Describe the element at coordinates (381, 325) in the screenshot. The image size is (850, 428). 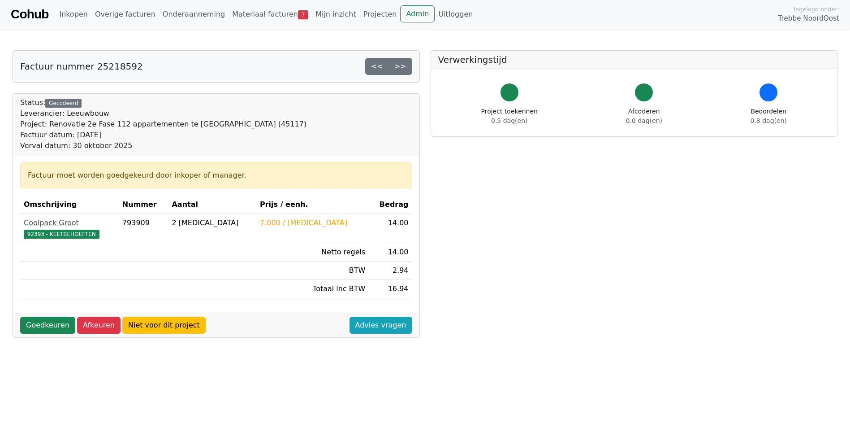
I see `a: Advies vragen` at that location.